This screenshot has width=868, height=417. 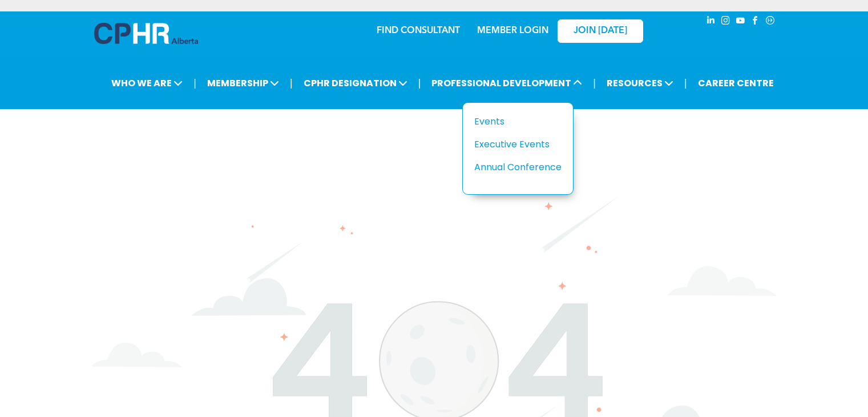 What do you see at coordinates (514, 144) in the screenshot?
I see `div: Executive Events` at bounding box center [514, 144].